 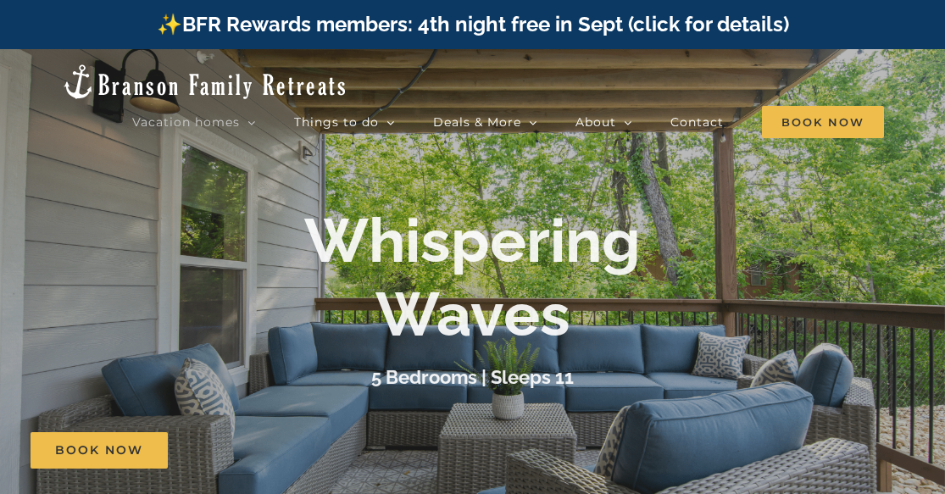 I want to click on span: Deals & More, so click(x=477, y=122).